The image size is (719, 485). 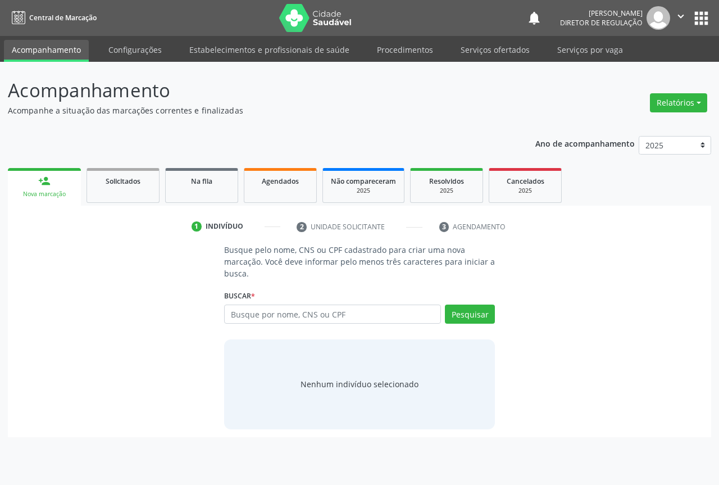 I want to click on p: Acompanhe a situação das marcações correntes e finalizadas, so click(x=254, y=110).